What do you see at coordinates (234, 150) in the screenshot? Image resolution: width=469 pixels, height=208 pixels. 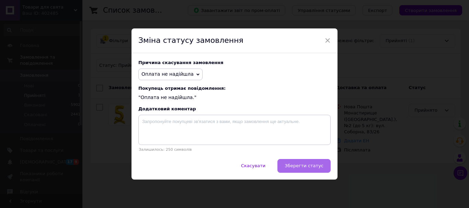 I see `p: Залишилось: 250 символів` at bounding box center [234, 150].